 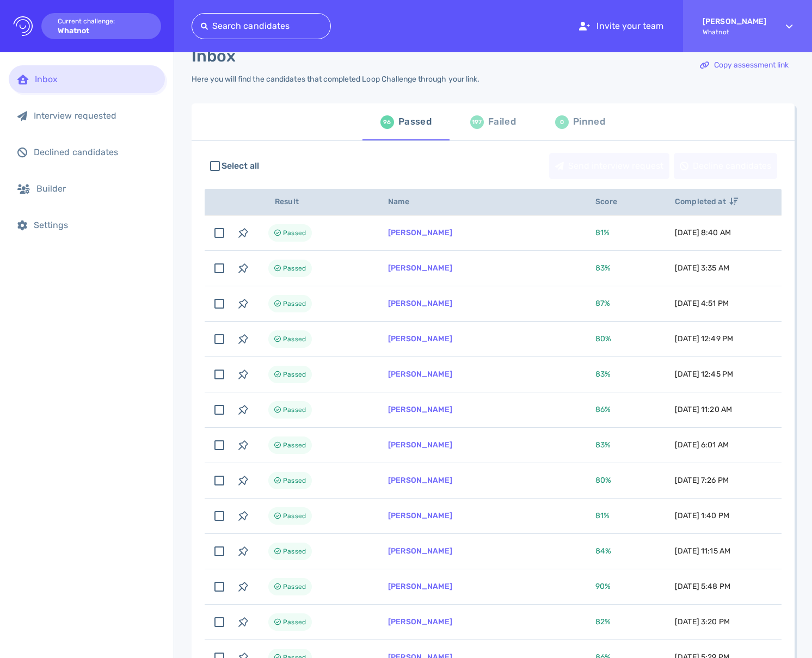 I want to click on button: Copy assessment link, so click(x=744, y=65).